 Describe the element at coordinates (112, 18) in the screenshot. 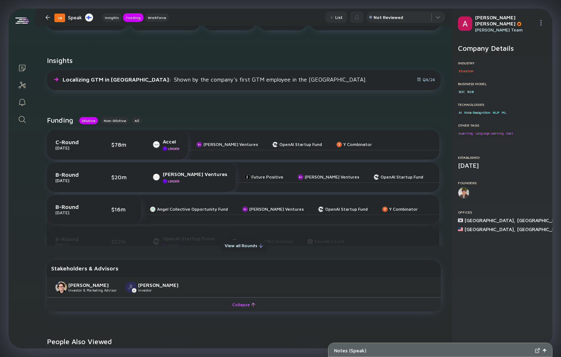

I see `button: Insights` at that location.